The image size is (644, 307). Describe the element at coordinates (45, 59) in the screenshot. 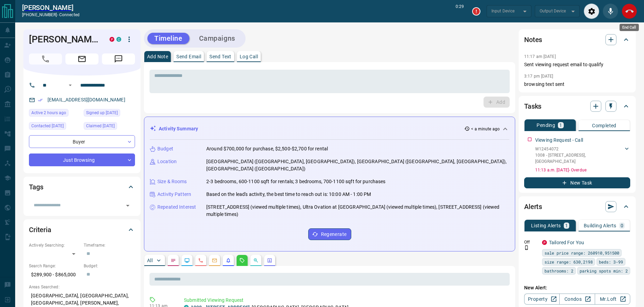

I see `span: Call` at that location.